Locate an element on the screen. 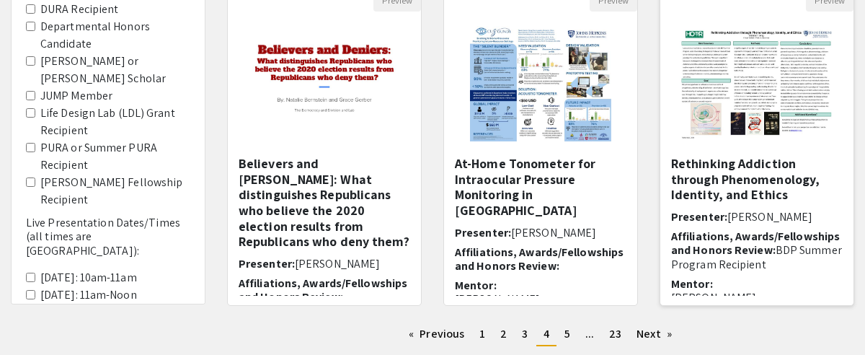  img: <p><span style="background-color: transparent; color: rgb(0, 0, 0);">At-Home Tonometer for Intrao... is located at coordinates (541, 84).